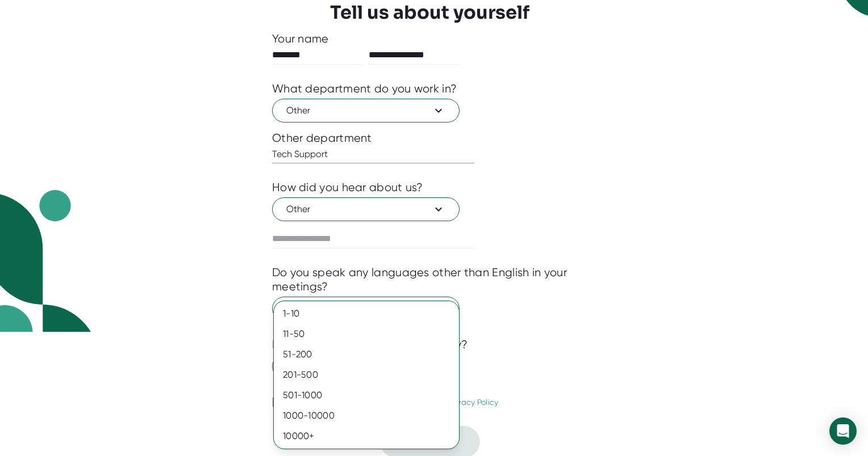 Image resolution: width=868 pixels, height=456 pixels. What do you see at coordinates (367, 416) in the screenshot?
I see `div: 1000-10000` at bounding box center [367, 416].